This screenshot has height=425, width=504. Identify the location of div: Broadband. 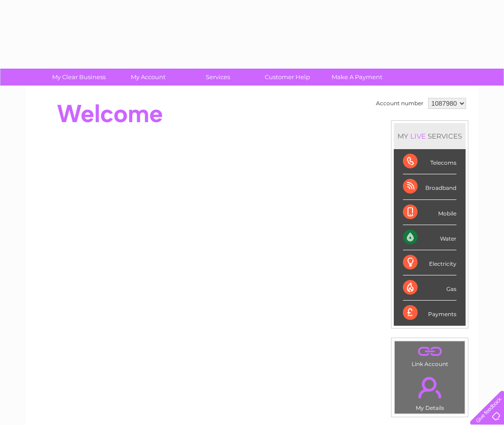
(429, 187).